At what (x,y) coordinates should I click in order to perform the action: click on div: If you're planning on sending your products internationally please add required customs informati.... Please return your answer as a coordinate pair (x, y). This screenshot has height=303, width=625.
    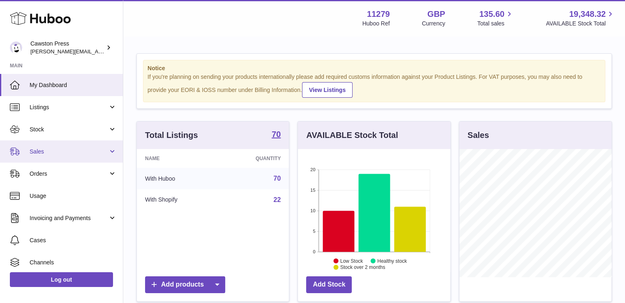
    Looking at the image, I should click on (374, 86).